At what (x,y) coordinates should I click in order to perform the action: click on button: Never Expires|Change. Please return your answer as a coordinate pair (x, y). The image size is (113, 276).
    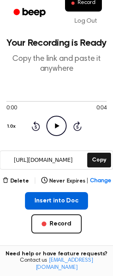
    Looking at the image, I should click on (76, 181).